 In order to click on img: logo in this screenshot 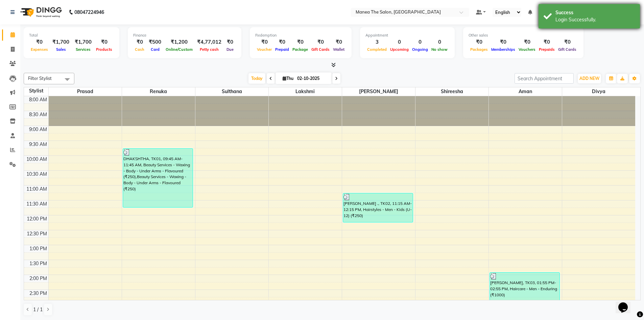, I will do `click(40, 12)`.